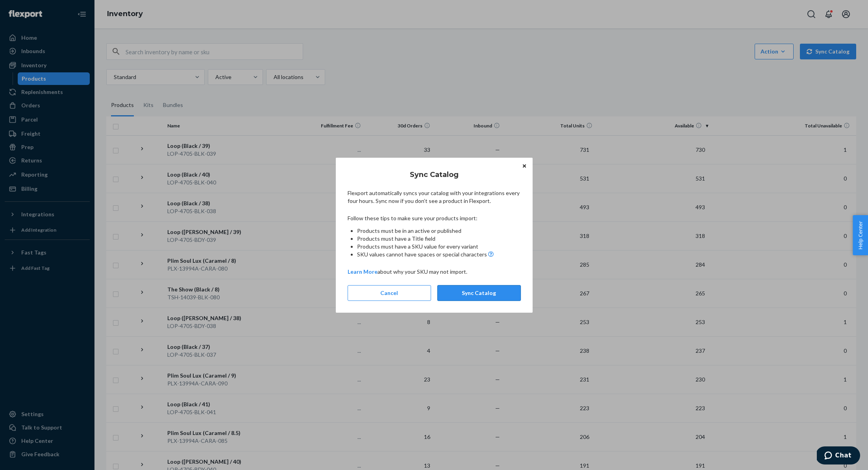 The height and width of the screenshot is (470, 868). Describe the element at coordinates (434, 272) in the screenshot. I see `p: about why your SKU may not import.` at that location.